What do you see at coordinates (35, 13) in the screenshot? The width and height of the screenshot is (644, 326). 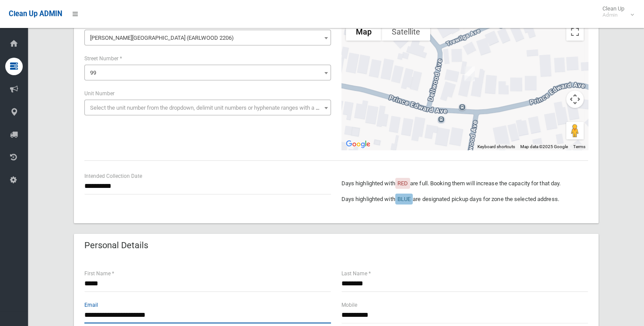 I see `span: Clean Up ADMIN` at bounding box center [35, 13].